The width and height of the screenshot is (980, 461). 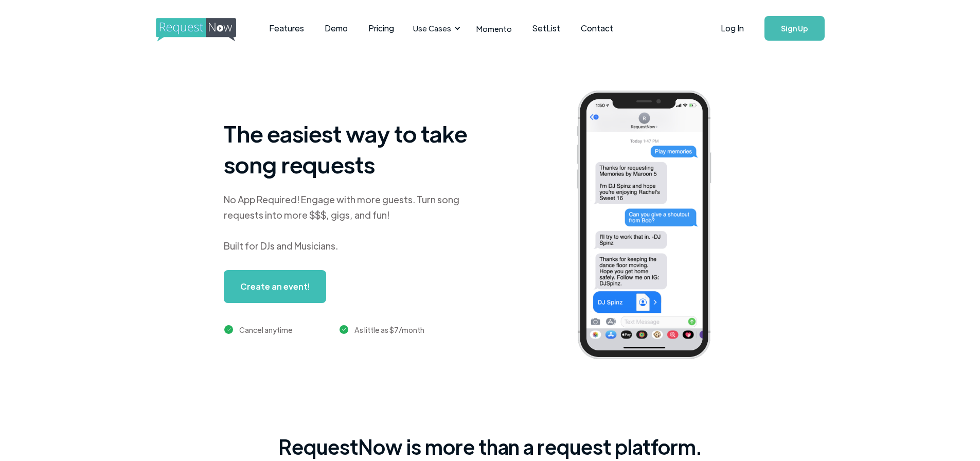 What do you see at coordinates (547, 28) in the screenshot?
I see `a: SetList` at bounding box center [547, 28].